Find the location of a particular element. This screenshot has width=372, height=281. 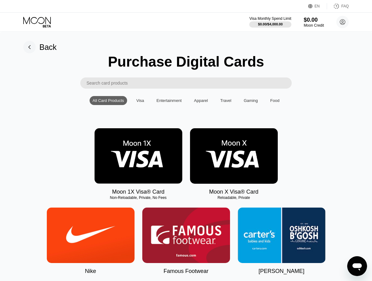

div: Moon 1X Visa® Card is located at coordinates (138, 192).